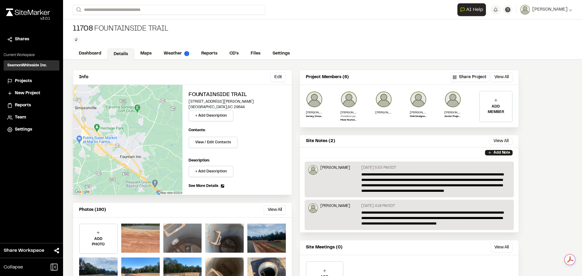 This screenshot has width=582, height=276. I want to click on span: New Project, so click(28, 93).